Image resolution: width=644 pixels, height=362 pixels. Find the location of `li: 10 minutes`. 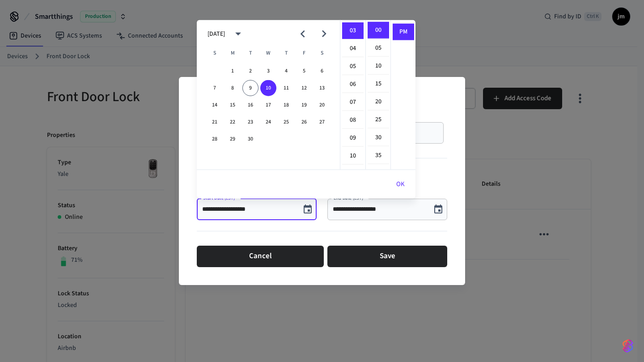

li: 10 minutes is located at coordinates (378, 66).